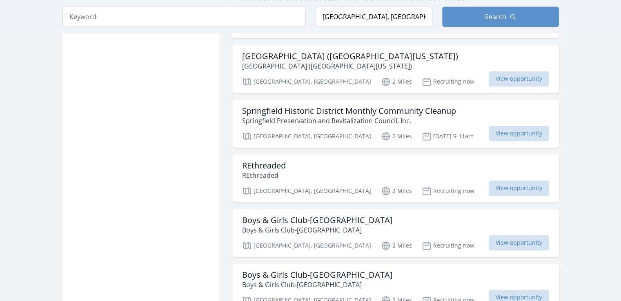  I want to click on p: Springfield Preservation and Revitalization Council, Inc., so click(349, 121).